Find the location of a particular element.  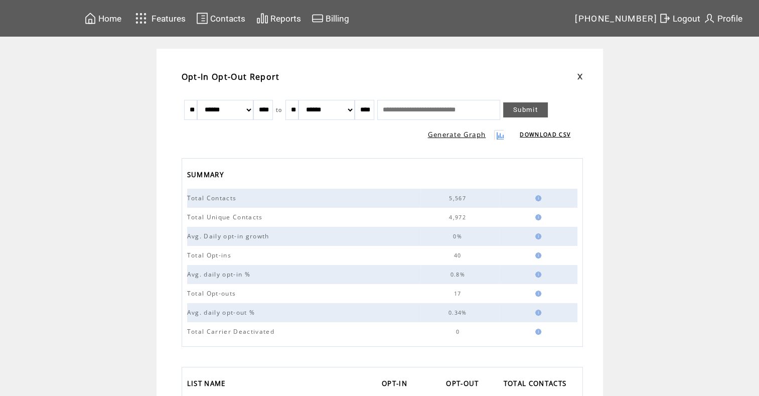

a: Contacts is located at coordinates (221, 18).